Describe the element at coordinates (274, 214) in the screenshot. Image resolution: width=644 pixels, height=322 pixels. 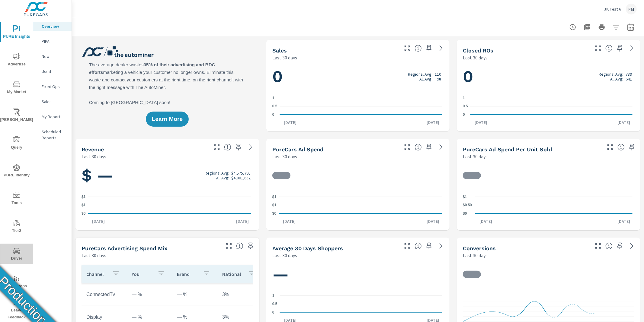
I see `text: $0` at that location.